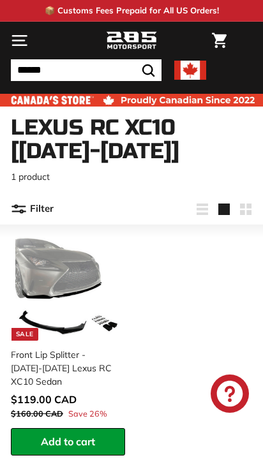  Describe the element at coordinates (131, 41) in the screenshot. I see `img: Logo_285_Motorsport_areodynamics_components` at that location.